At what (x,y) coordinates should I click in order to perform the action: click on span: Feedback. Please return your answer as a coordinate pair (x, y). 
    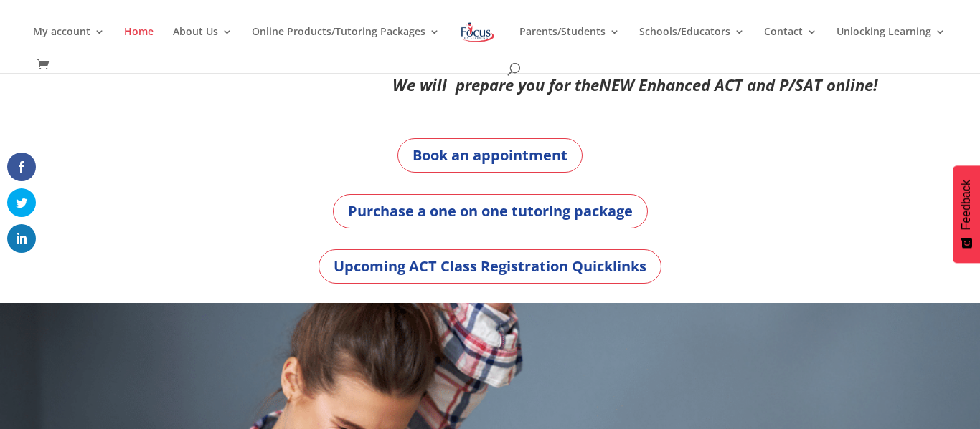
    Looking at the image, I should click on (967, 205).